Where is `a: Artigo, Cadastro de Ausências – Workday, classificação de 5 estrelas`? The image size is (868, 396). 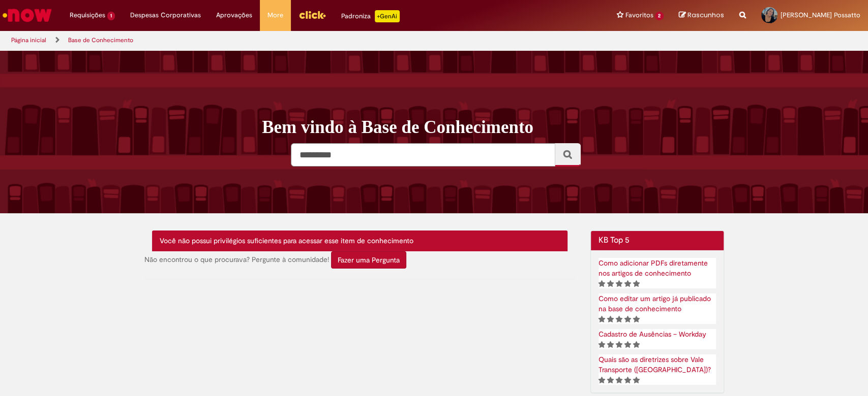 a: Artigo, Cadastro de Ausências – Workday, classificação de 5 estrelas is located at coordinates (653, 334).